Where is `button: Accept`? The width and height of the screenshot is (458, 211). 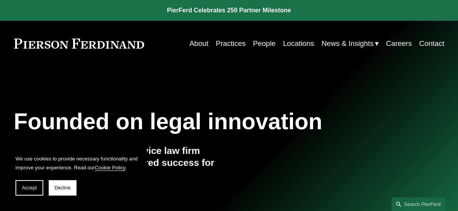 button: Accept is located at coordinates (29, 188).